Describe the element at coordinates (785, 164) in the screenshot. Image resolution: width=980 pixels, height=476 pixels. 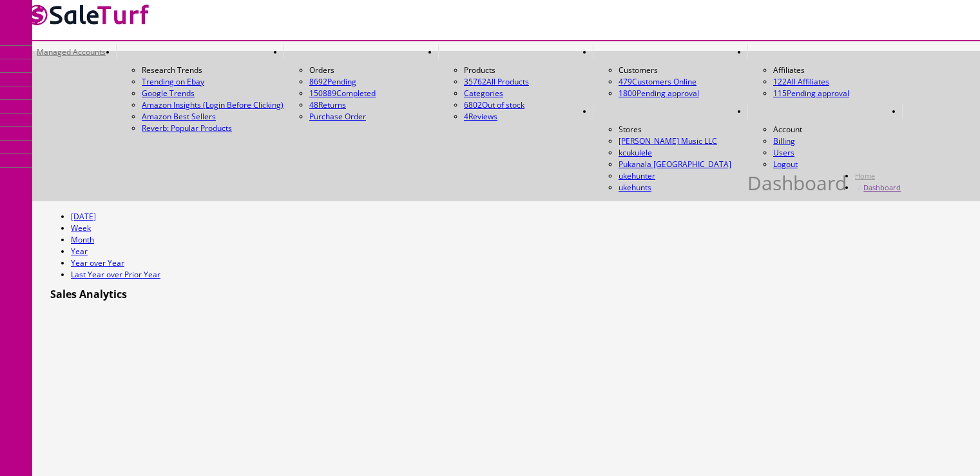
I see `a: Logout` at that location.